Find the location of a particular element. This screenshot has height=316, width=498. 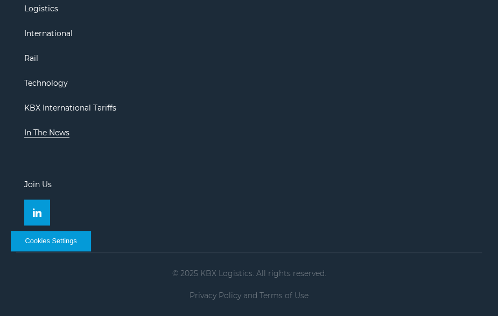

span: and is located at coordinates (250, 295).